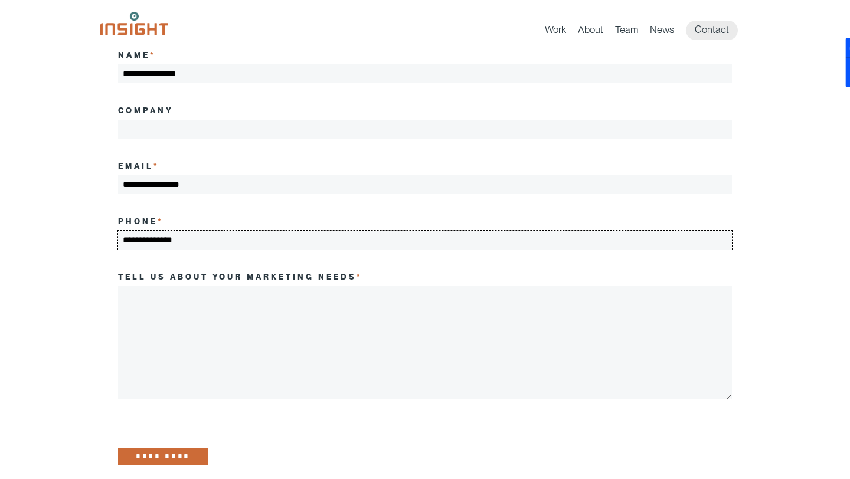 The image size is (850, 479). I want to click on a: Contact, so click(712, 30).